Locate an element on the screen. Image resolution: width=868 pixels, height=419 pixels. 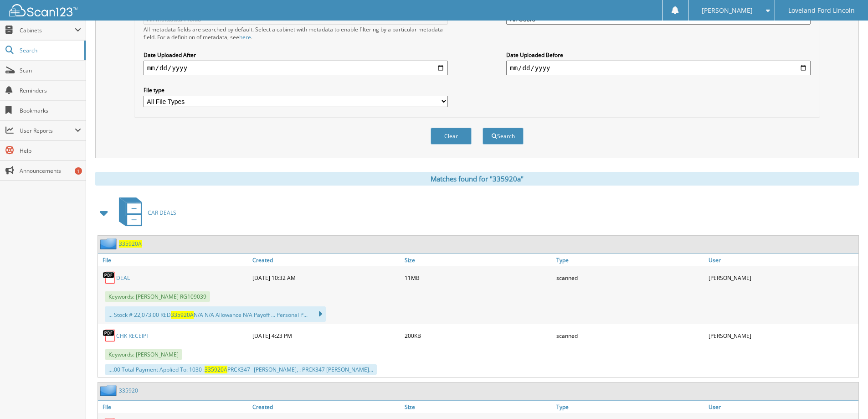
a: CAR DEALS is located at coordinates (145, 212).